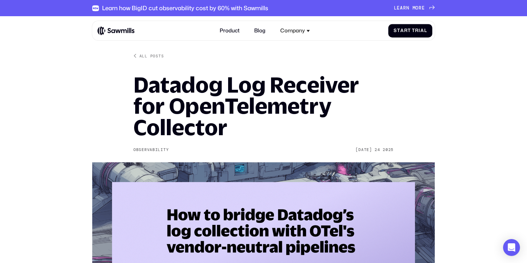 The width and height of the screenshot is (527, 263). I want to click on div: 24, so click(377, 150).